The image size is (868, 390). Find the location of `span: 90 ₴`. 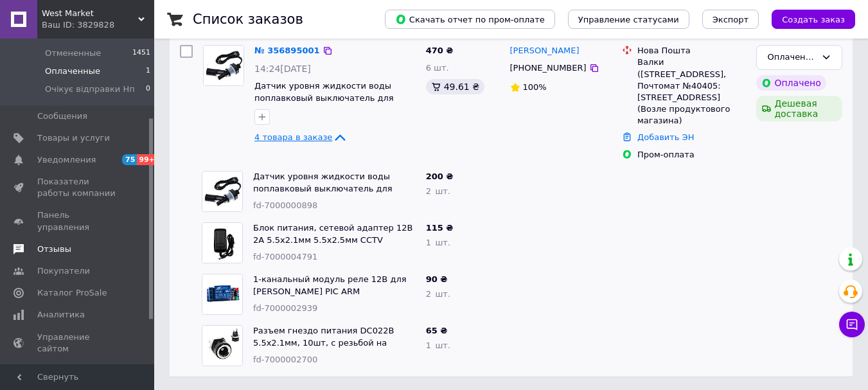

span: 90 ₴ is located at coordinates (437, 279).